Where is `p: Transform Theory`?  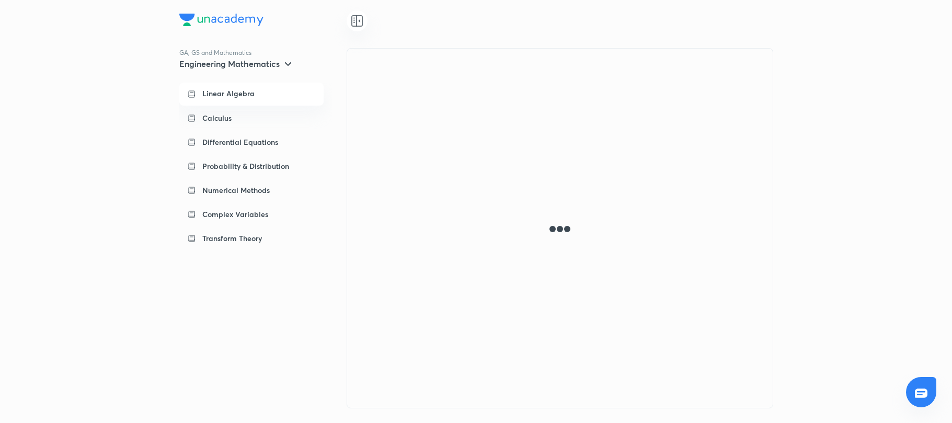
p: Transform Theory is located at coordinates (232, 239).